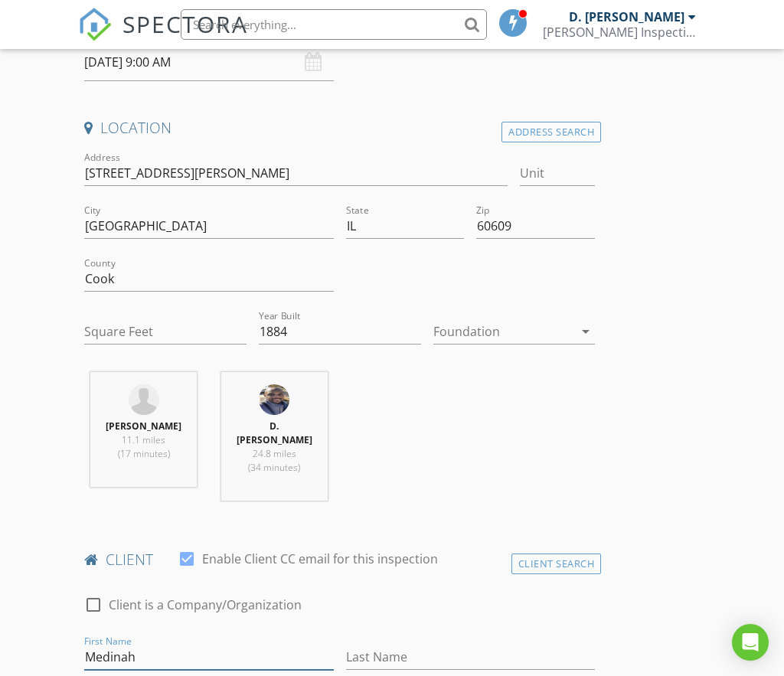 The width and height of the screenshot is (784, 676). Describe the element at coordinates (339, 127) in the screenshot. I see `h4: Location` at that location.